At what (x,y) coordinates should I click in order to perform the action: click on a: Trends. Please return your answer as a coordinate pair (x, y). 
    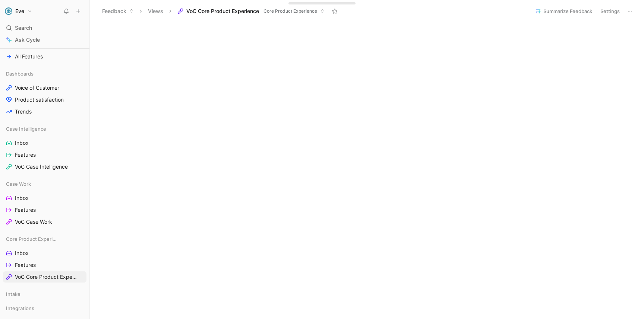
    Looking at the image, I should click on (45, 112).